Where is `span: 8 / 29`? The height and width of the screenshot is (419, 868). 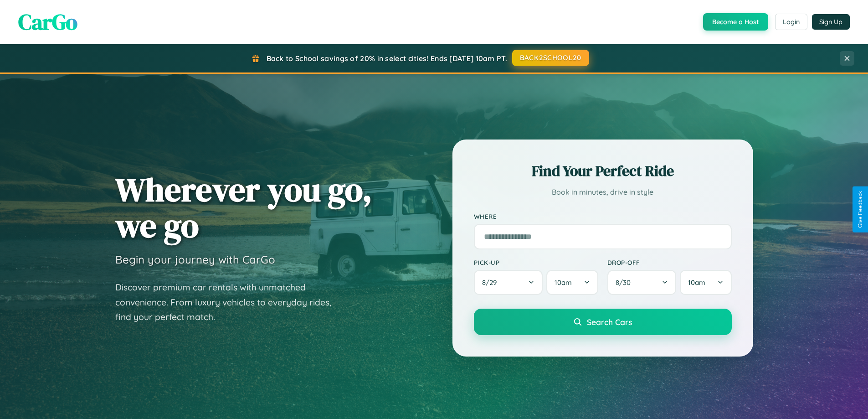 span: 8 / 29 is located at coordinates (492, 282).